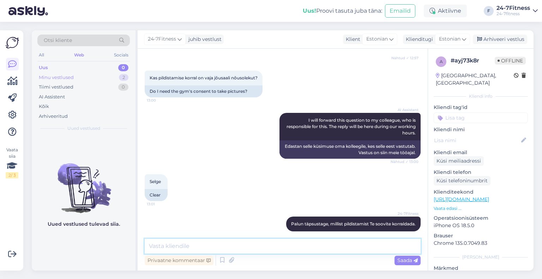 This screenshot has width=542, height=279. What do you see at coordinates (160, 204) in the screenshot?
I see `span: 13:01` at bounding box center [160, 204].